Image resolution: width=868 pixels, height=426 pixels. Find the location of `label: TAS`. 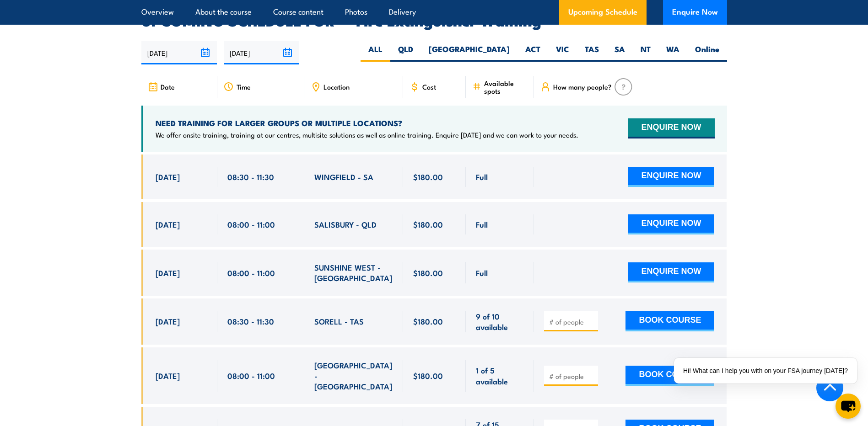

label: TAS is located at coordinates (592, 52).